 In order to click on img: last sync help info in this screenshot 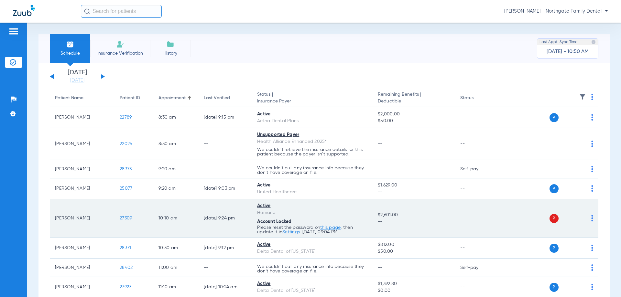, I will do `click(594, 42)`.